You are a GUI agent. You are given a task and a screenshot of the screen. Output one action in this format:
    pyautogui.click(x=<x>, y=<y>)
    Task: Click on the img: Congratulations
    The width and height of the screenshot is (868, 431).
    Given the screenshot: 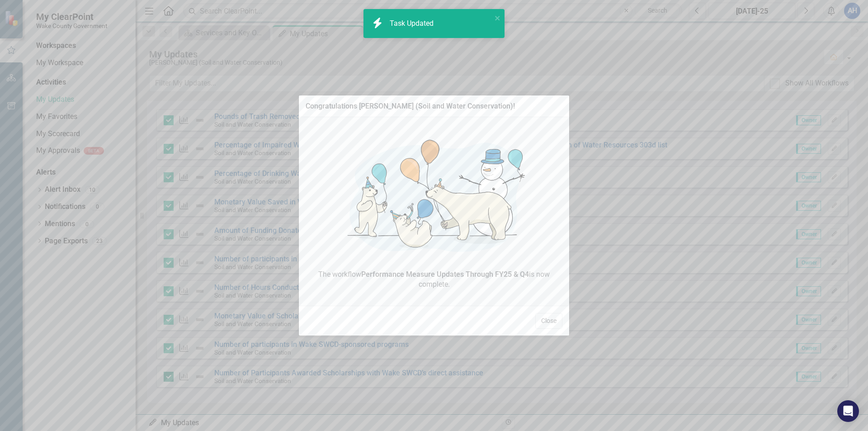 What is the action you would take?
    pyautogui.click(x=434, y=196)
    